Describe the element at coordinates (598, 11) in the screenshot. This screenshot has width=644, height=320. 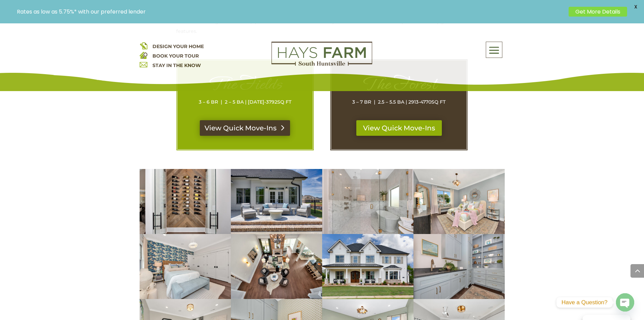
I see `a: Get More Details` at that location.